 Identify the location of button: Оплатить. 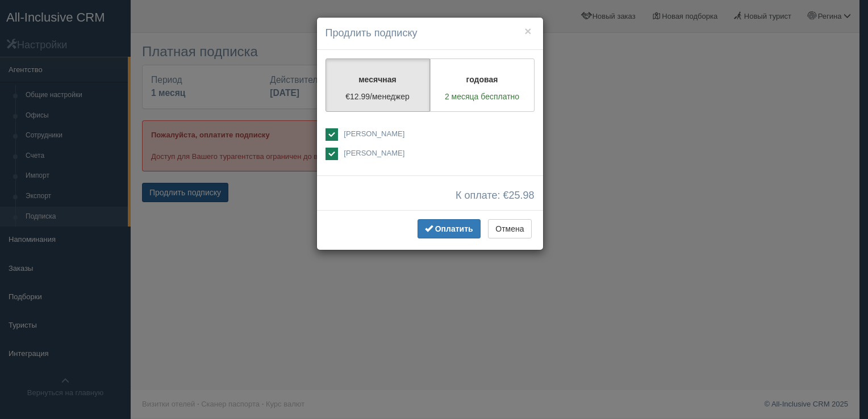
(449, 229).